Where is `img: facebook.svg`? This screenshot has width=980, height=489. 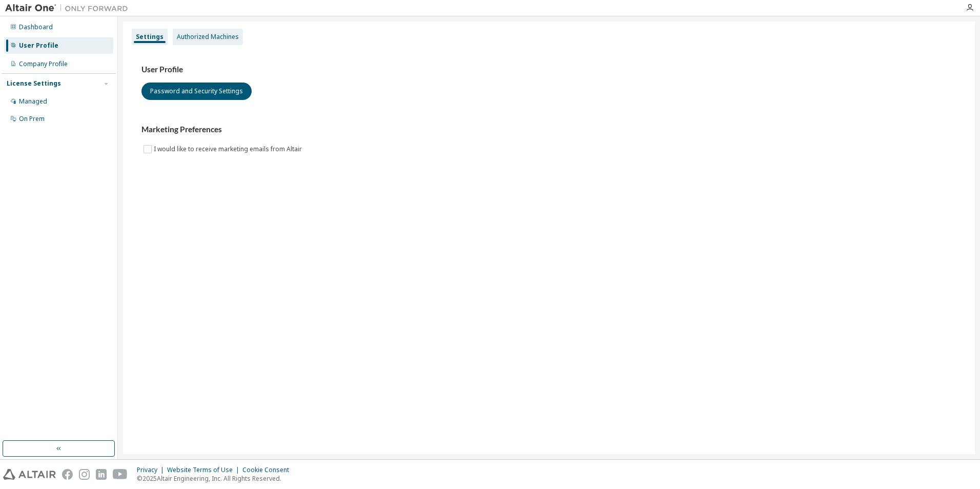 img: facebook.svg is located at coordinates (67, 474).